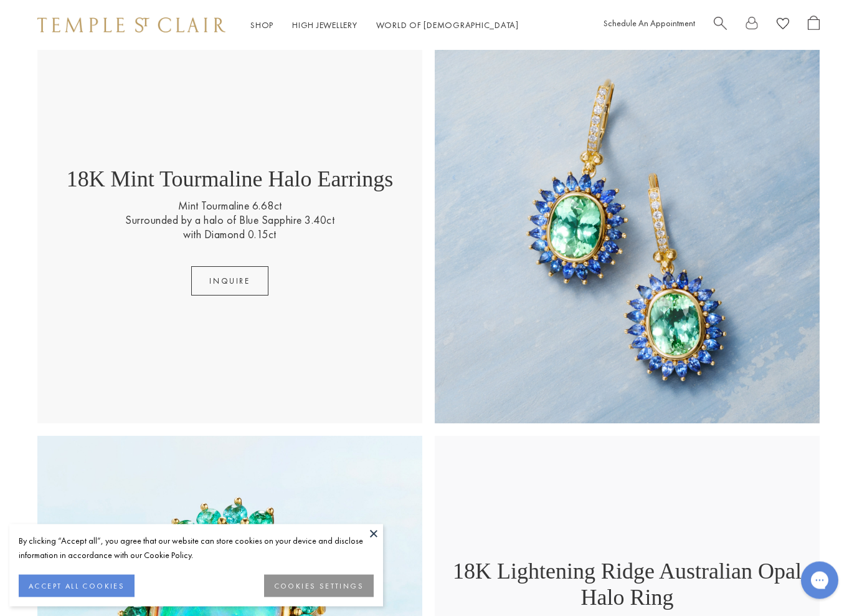 This screenshot has height=616, width=857. I want to click on img: Temple St. Clair, so click(131, 25).